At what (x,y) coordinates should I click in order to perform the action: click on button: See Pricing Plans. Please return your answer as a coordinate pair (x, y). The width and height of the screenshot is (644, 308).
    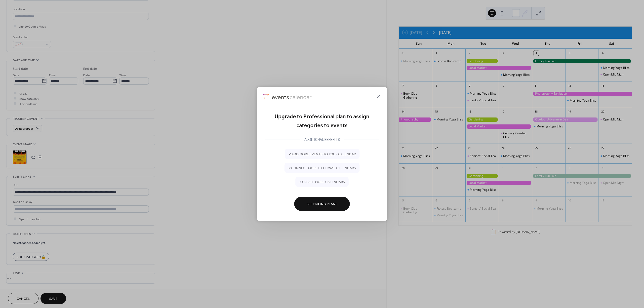
    Looking at the image, I should click on (322, 204).